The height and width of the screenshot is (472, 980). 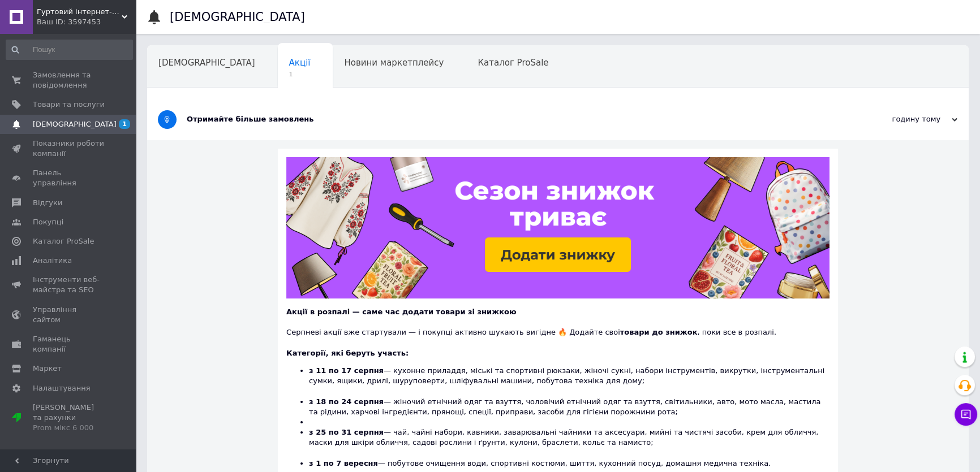 I want to click on div: годину тому, so click(x=901, y=120).